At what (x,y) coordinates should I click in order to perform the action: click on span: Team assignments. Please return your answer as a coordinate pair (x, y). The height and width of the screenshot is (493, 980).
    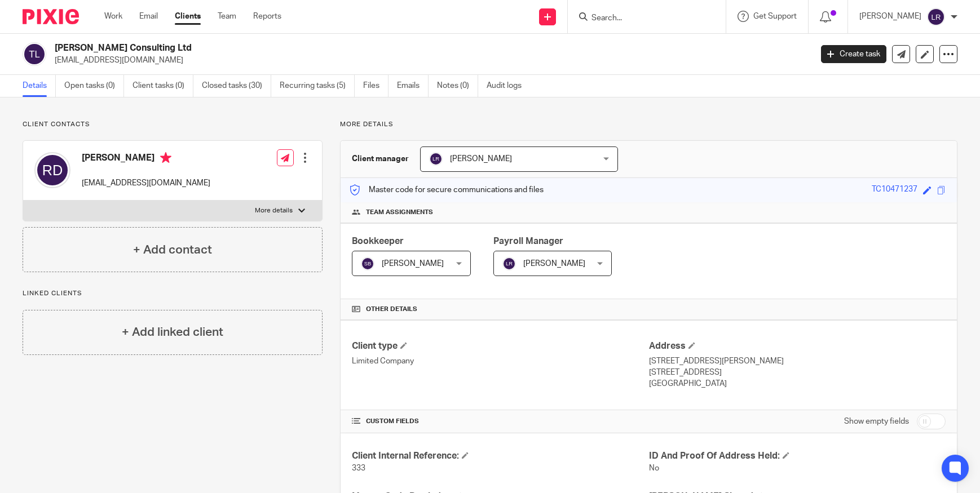
    Looking at the image, I should click on (399, 212).